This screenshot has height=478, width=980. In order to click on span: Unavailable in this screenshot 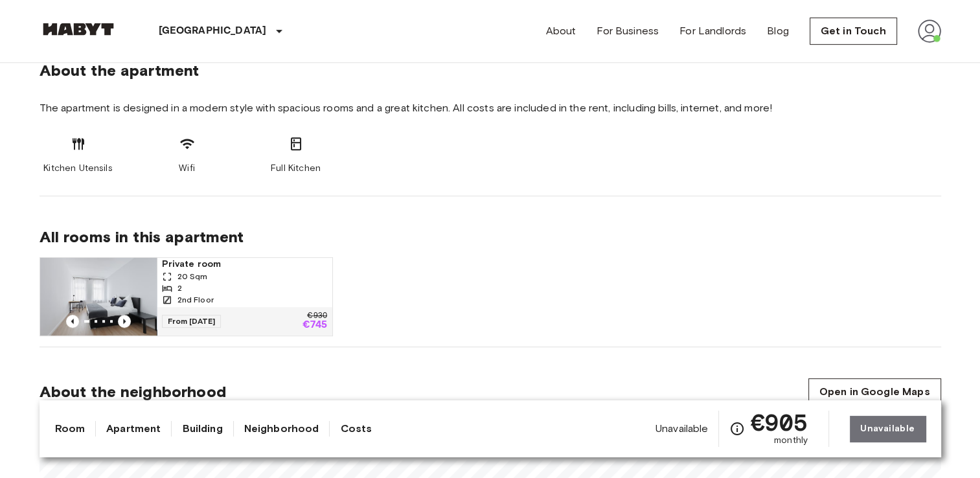, I will do `click(682, 429)`.